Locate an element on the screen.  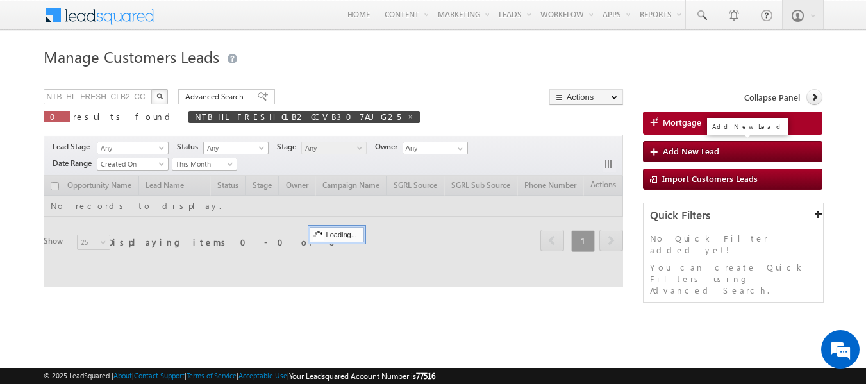
a: Created On is located at coordinates (133, 164).